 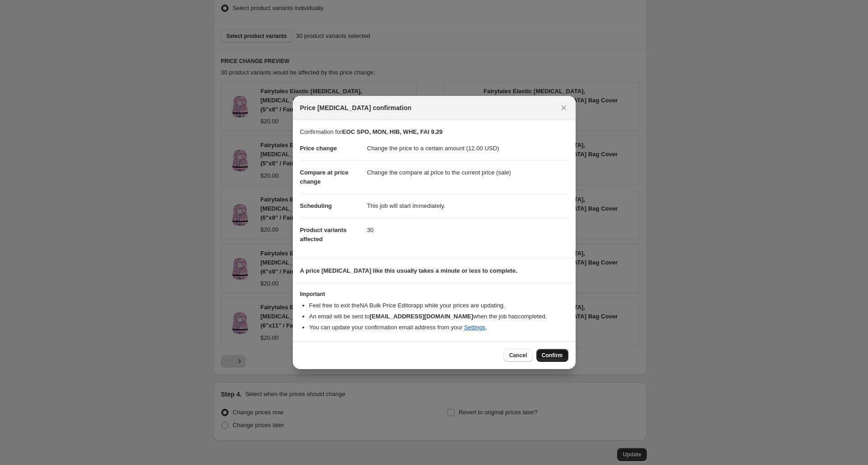 What do you see at coordinates (467, 229) in the screenshot?
I see `dd: 30` at bounding box center [467, 229].